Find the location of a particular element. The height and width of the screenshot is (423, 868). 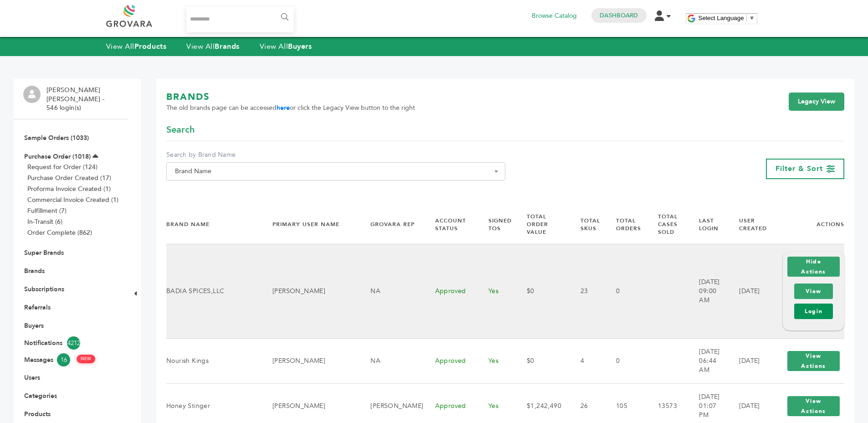

th: Actions is located at coordinates (808, 224).